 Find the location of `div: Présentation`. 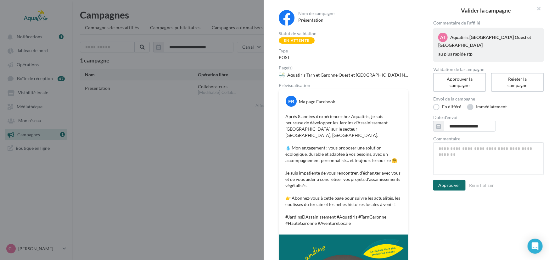

div: Présentation is located at coordinates (352, 20).